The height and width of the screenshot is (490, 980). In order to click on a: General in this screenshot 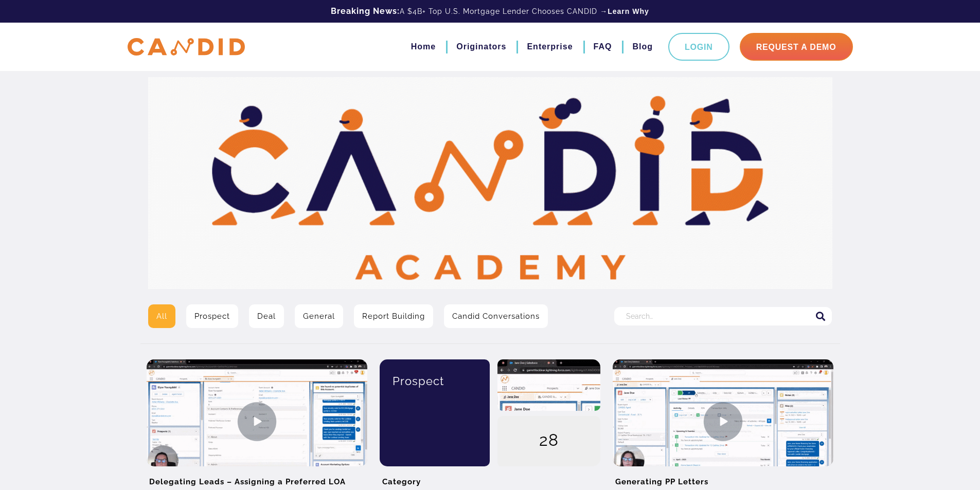, I will do `click(319, 317)`.